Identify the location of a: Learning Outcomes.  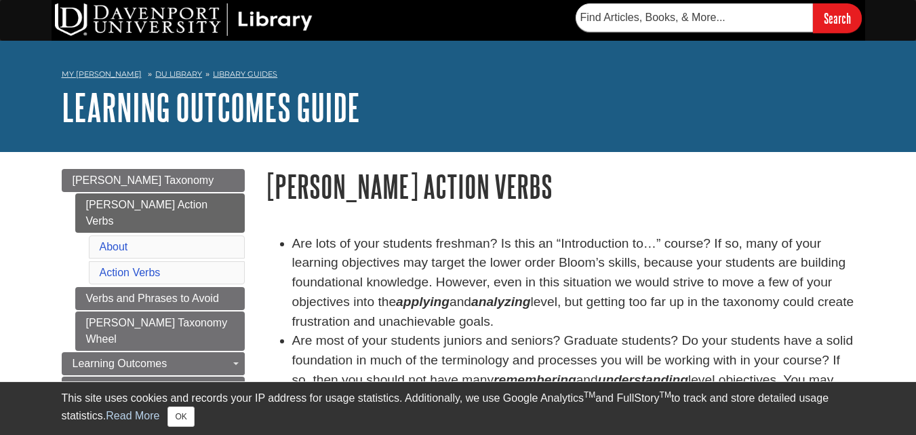
(153, 363).